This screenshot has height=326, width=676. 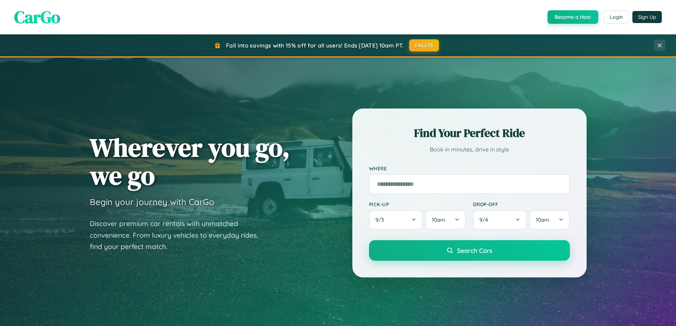 What do you see at coordinates (521, 204) in the screenshot?
I see `label: Drop-off` at bounding box center [521, 204].